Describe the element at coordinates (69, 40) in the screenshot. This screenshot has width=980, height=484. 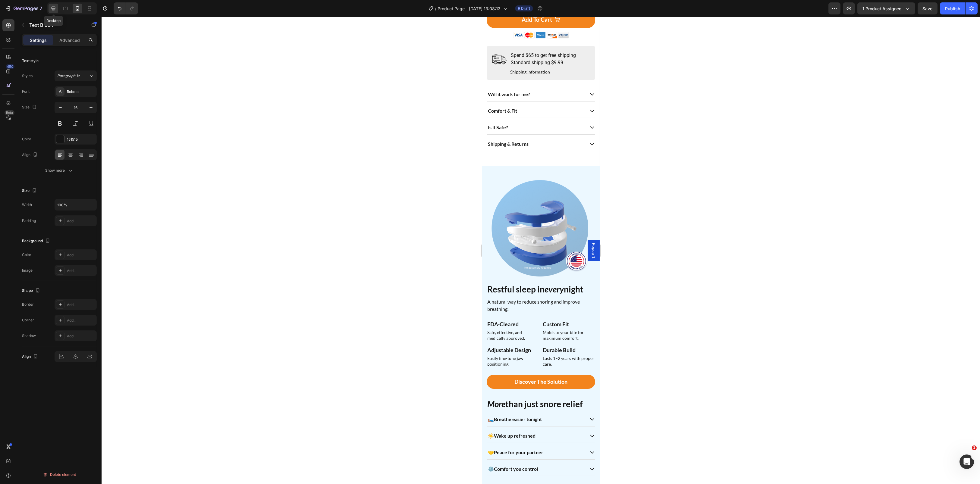
I see `p: Advanced` at that location.